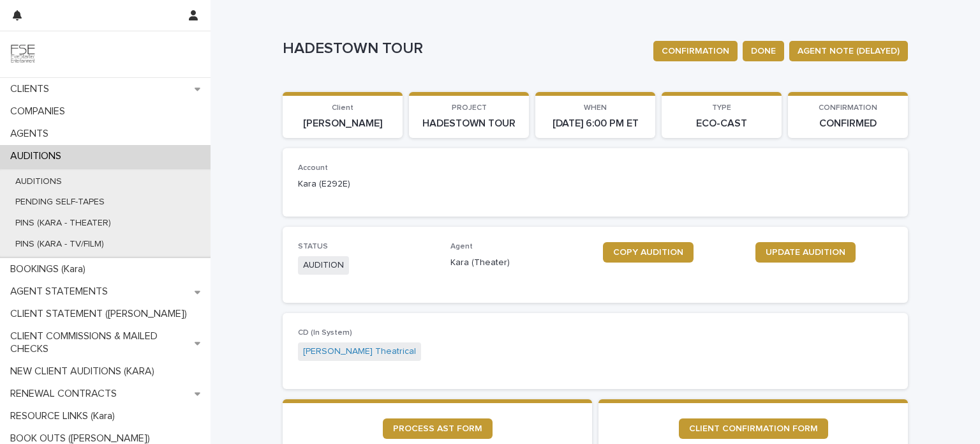 The image size is (980, 444). I want to click on p: PINS (KARA - THEATER), so click(63, 222).